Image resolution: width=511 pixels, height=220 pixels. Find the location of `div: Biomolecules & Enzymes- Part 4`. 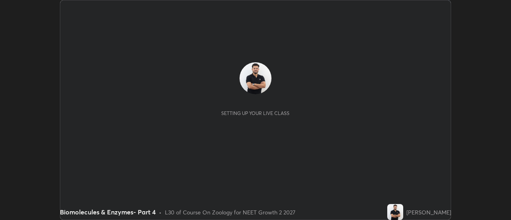

div: Biomolecules & Enzymes- Part 4 is located at coordinates (108, 212).